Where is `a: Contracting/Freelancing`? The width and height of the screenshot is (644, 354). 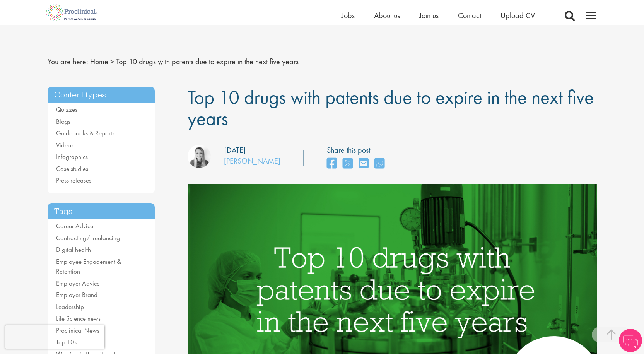 a: Contracting/Freelancing is located at coordinates (88, 238).